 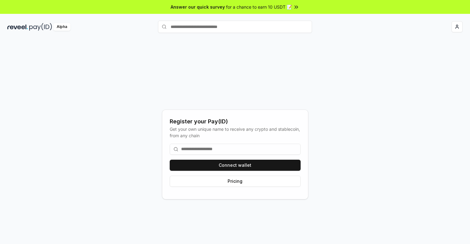 I want to click on button: Pricing, so click(x=235, y=182).